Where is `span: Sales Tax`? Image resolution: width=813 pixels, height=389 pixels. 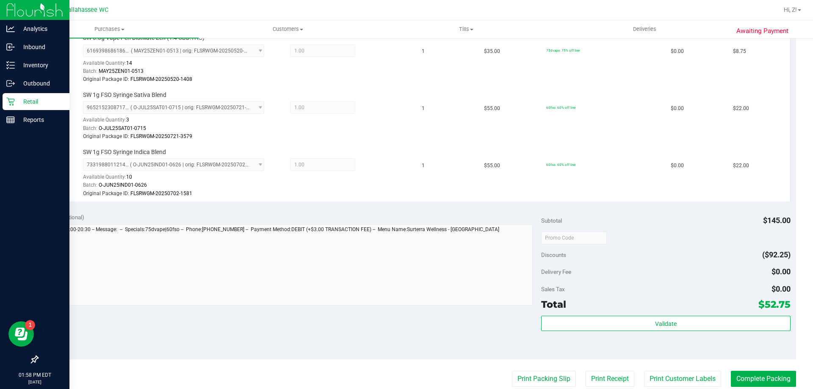 span: Sales Tax is located at coordinates (553, 289).